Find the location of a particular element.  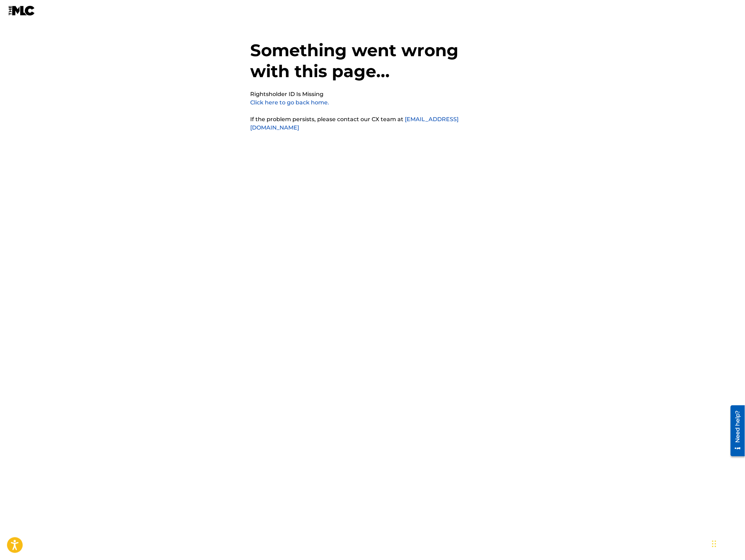

img: MLC Logo is located at coordinates (21, 10).